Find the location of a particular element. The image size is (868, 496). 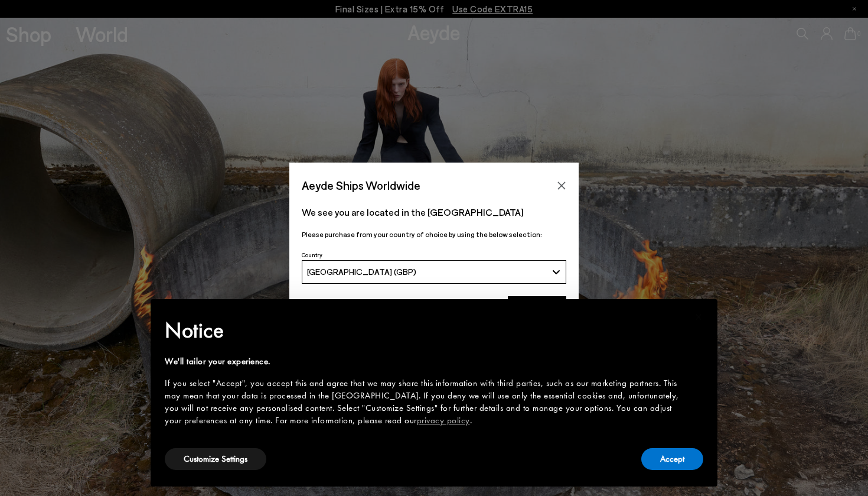

div: If you select "Accept", you accept this and agree that we may share this information with third p... is located at coordinates (425, 402).